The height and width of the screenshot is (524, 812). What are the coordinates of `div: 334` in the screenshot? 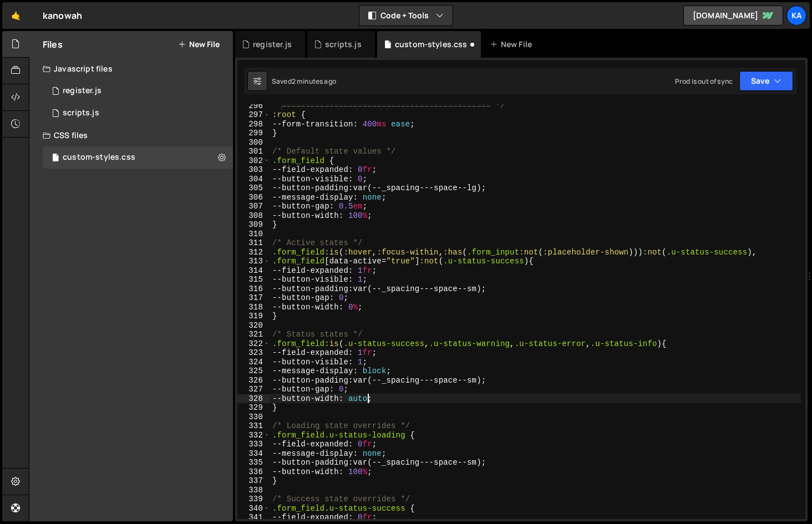 It's located at (253, 453).